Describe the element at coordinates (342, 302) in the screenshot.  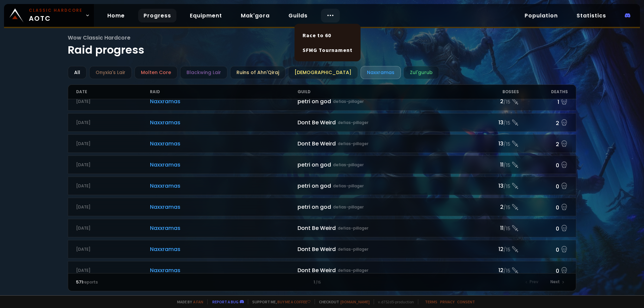
I see `span: Checkout` at that location.